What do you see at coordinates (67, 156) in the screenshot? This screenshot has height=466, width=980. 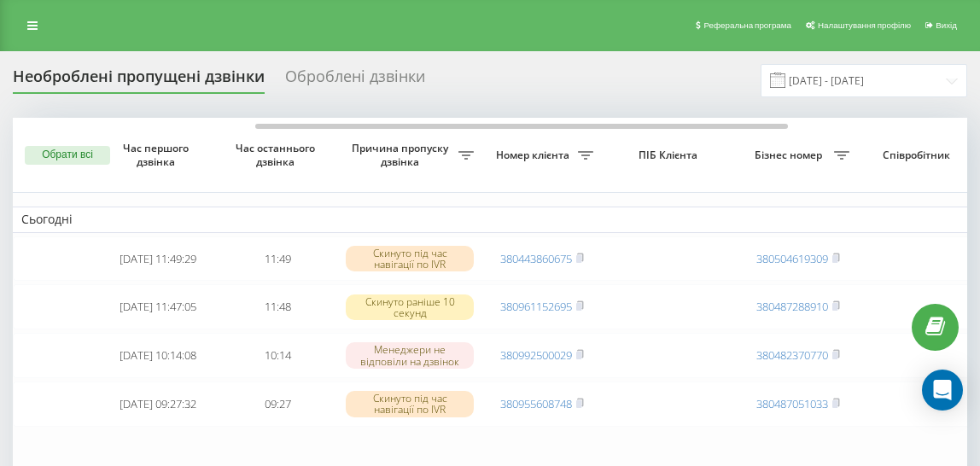 I see `button: Обрати всі` at bounding box center [67, 156].